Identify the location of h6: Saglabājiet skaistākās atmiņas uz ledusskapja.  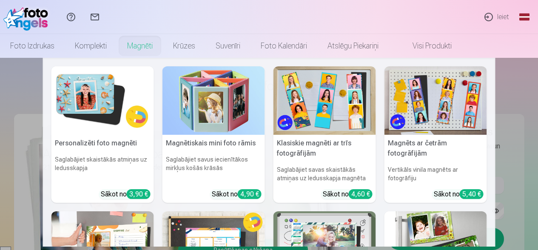
(102, 169).